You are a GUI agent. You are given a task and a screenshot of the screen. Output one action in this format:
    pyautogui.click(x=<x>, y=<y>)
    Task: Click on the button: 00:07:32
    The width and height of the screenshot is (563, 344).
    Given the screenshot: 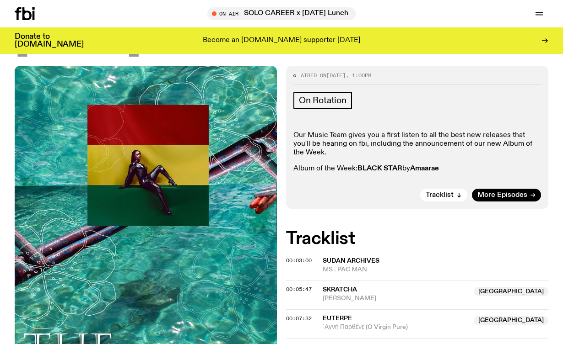 What is the action you would take?
    pyautogui.click(x=299, y=319)
    